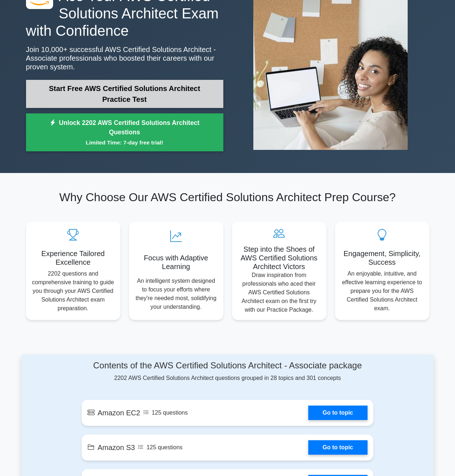 The width and height of the screenshot is (455, 476). I want to click on h5: Step into the Shoes of AWS Certified Solutions Architect Victors, so click(279, 258).